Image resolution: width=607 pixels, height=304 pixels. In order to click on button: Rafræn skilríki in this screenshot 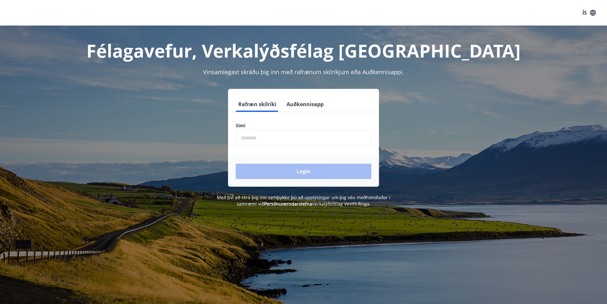, I will do `click(257, 104)`.